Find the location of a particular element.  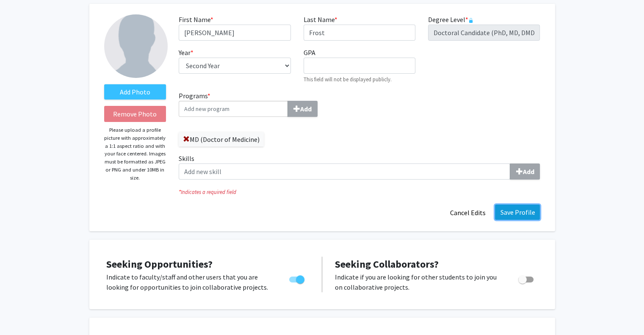

button: Skills is located at coordinates (525, 172).